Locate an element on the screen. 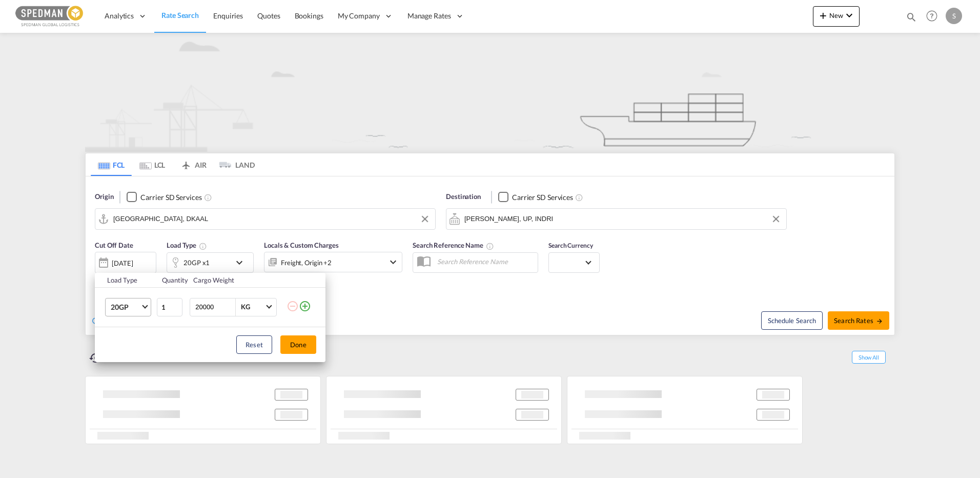  input: Qty is located at coordinates (169, 307).